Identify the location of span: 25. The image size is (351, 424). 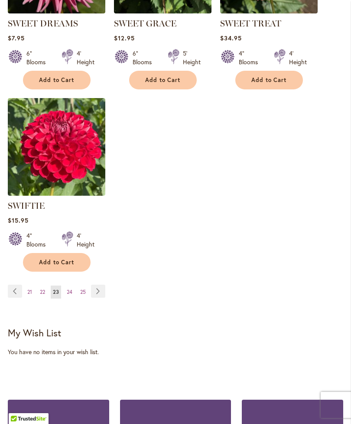
(83, 292).